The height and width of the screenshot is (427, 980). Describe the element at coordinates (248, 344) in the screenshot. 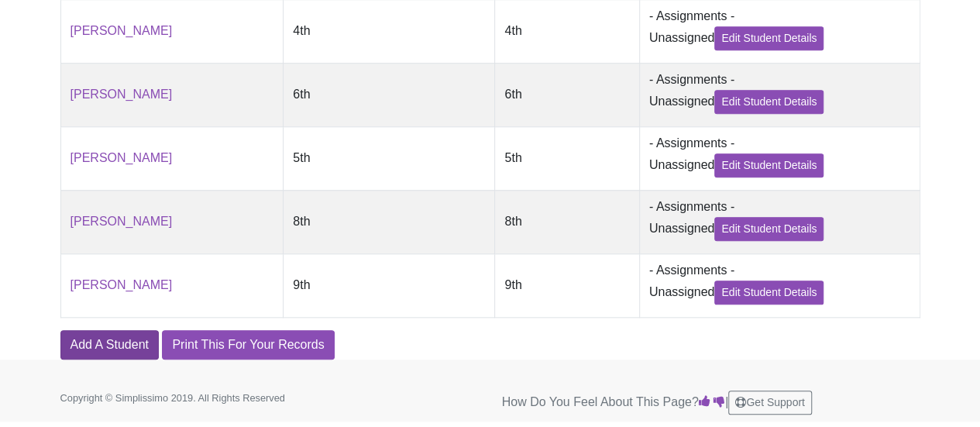

I see `a: Print This For Your Records` at that location.